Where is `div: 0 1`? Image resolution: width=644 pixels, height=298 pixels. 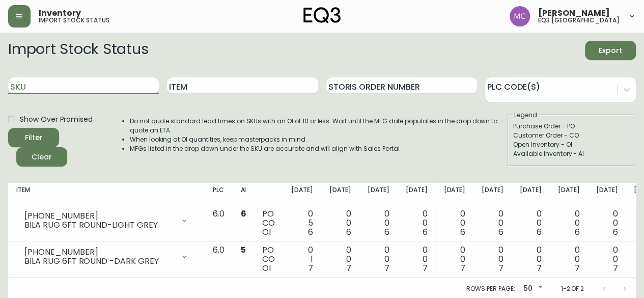
div: 0 1 is located at coordinates (302, 260).